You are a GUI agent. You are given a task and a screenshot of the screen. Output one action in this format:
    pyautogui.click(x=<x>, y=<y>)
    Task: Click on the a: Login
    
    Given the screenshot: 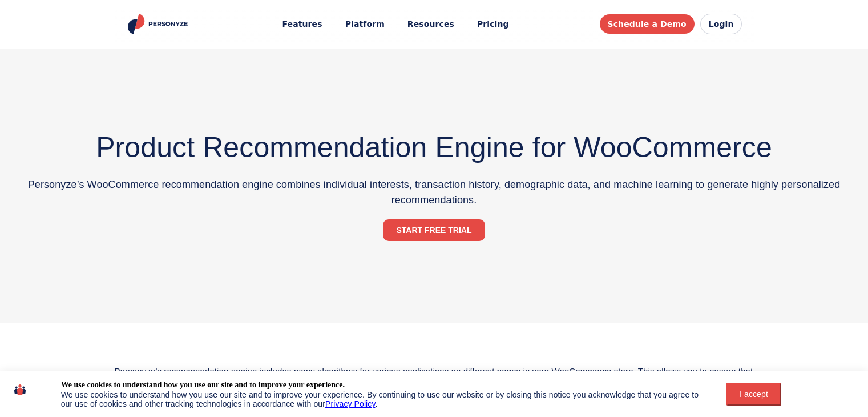 What is the action you would take?
    pyautogui.click(x=721, y=24)
    